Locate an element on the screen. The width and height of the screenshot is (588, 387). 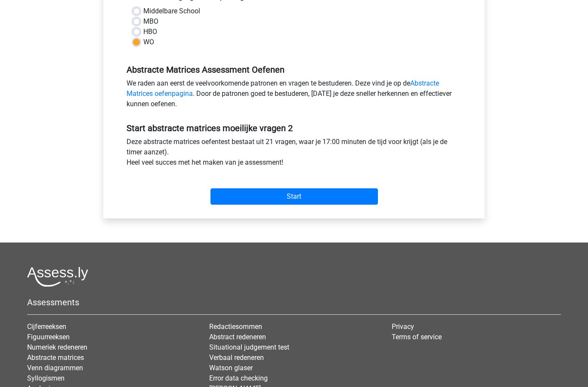
a: Redactiesommen is located at coordinates (235, 326).